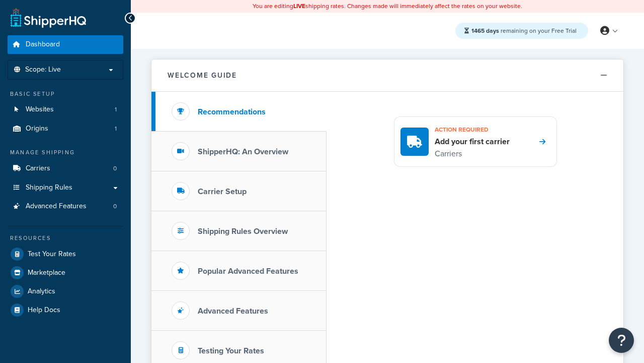 Image resolution: width=644 pixels, height=363 pixels. Describe the element at coordinates (65, 152) in the screenshot. I see `div: Manage Shipping` at that location.